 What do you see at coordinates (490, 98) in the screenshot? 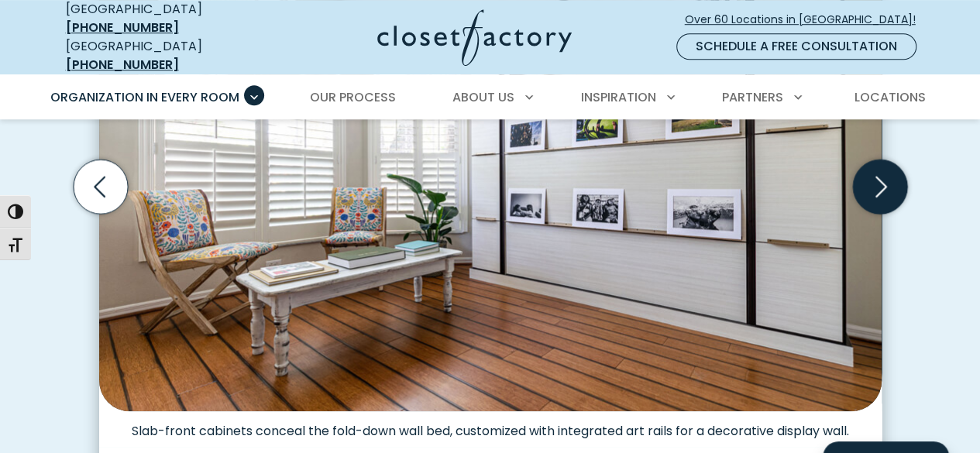
I see `nav: Primary Menu` at bounding box center [490, 98].